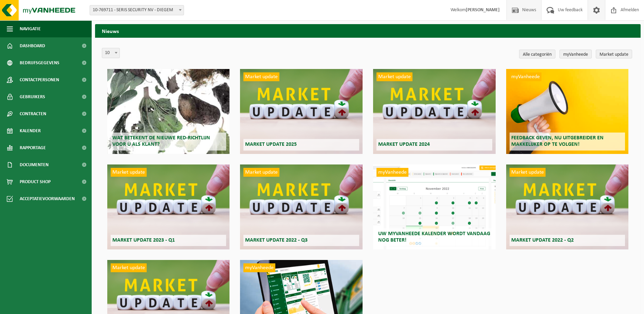  Describe the element at coordinates (434, 237) in the screenshot. I see `span: Uw myVanheede kalender wordt vandaag nog beter!` at that location.